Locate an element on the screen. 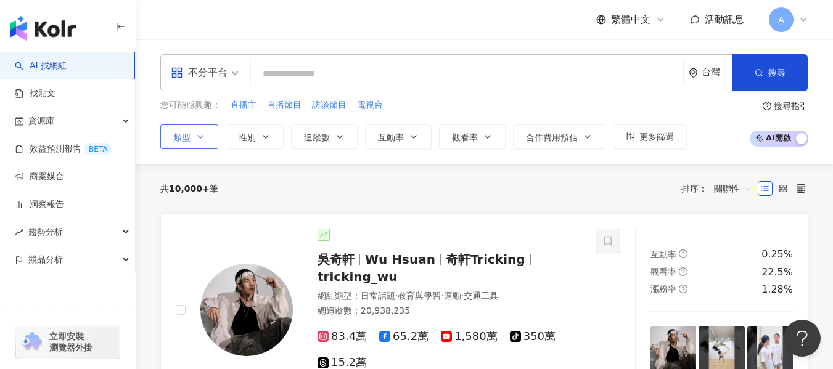  span: 直播節目 is located at coordinates (284, 105).